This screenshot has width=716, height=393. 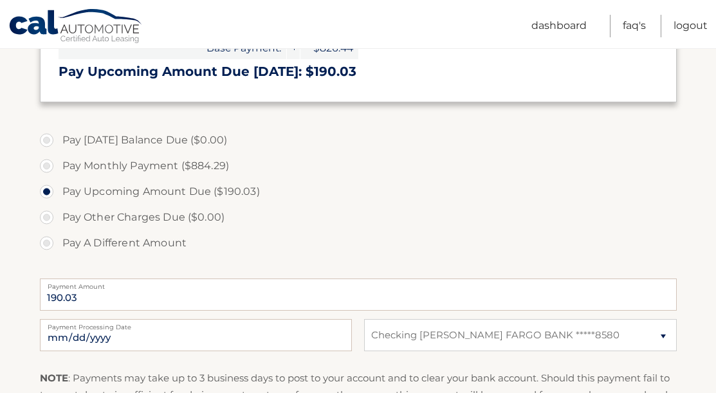 What do you see at coordinates (559, 26) in the screenshot?
I see `a: Dashboard` at bounding box center [559, 26].